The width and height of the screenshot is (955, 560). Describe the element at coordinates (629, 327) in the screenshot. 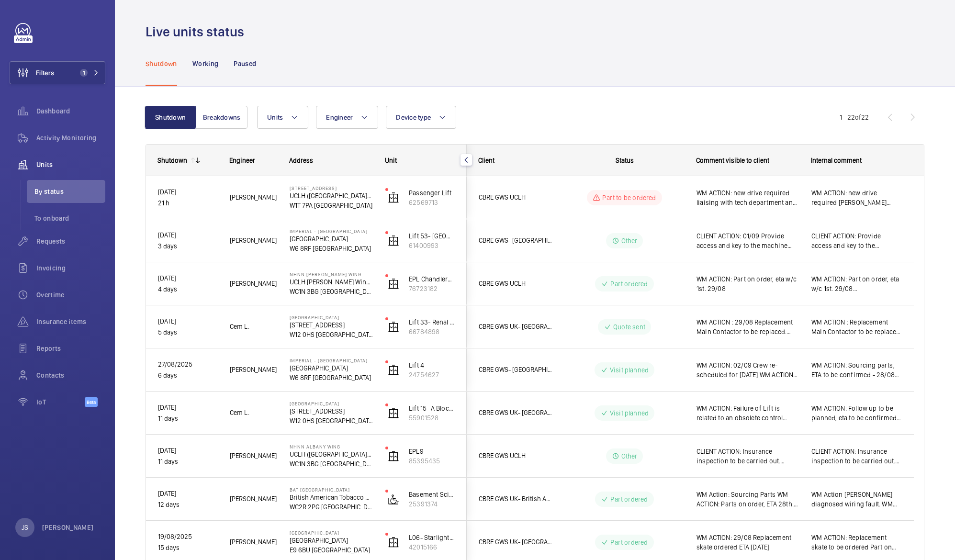

I see `p: Quote sent` at that location.